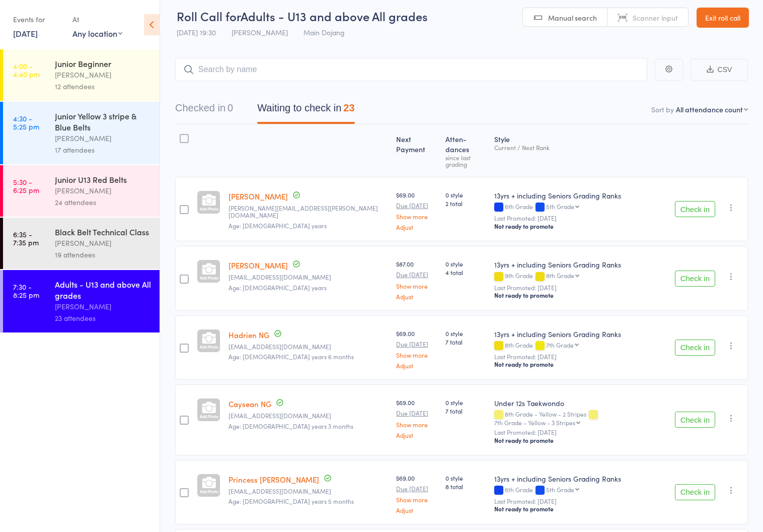 Image resolution: width=763 pixels, height=532 pixels. Describe the element at coordinates (26, 238) in the screenshot. I see `time: 6:35 - 7:35 pm` at that location.